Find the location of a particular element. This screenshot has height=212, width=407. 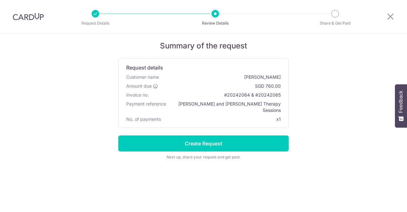

label: Amount due is located at coordinates (142, 86).